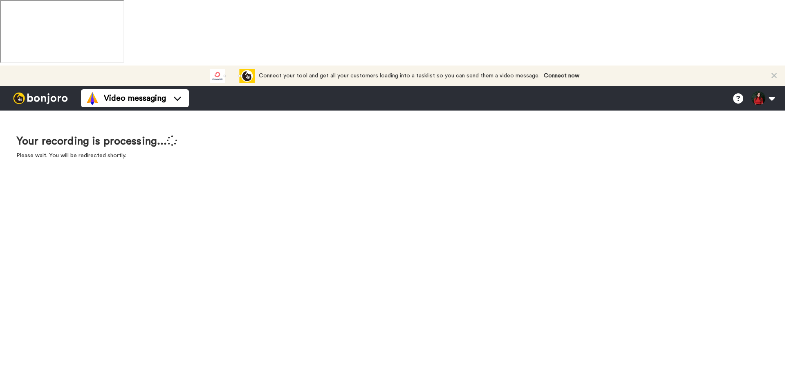  Describe the element at coordinates (399, 76) in the screenshot. I see `span: Connect your tool and get all your customers loading into a tasklist so you can send them a video...` at that location.